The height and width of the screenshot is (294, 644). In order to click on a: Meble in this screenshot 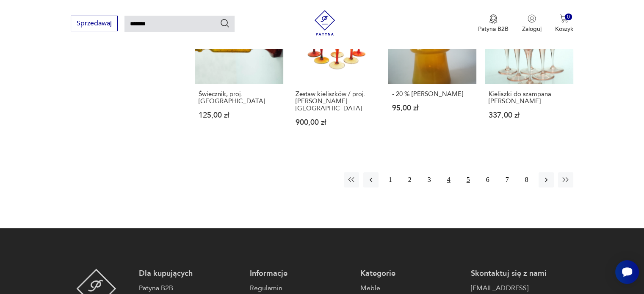, I will do `click(411, 288)`.